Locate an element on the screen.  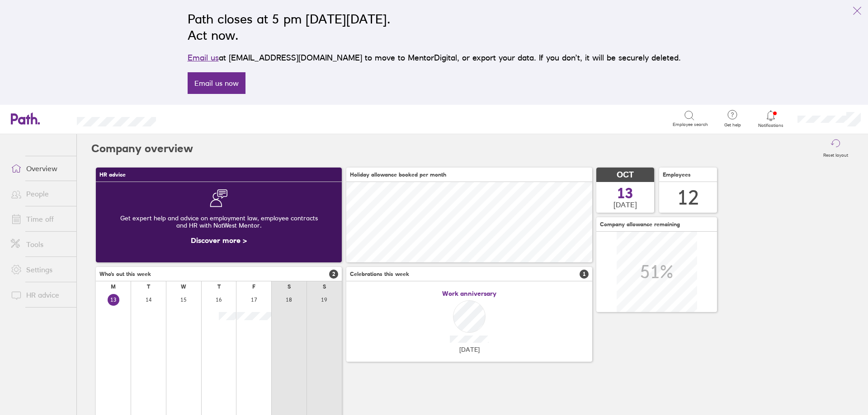
div: Search is located at coordinates (192, 119).